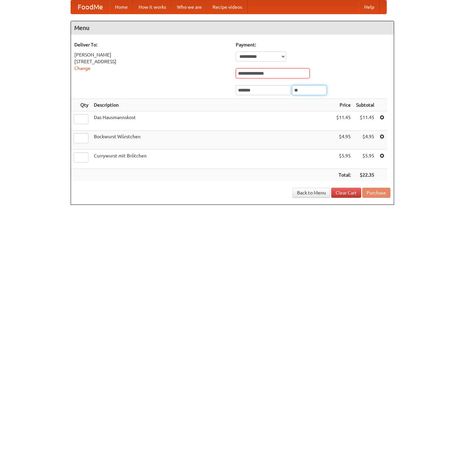 The height and width of the screenshot is (476, 457). I want to click on td: Das Hausmannskost, so click(212, 121).